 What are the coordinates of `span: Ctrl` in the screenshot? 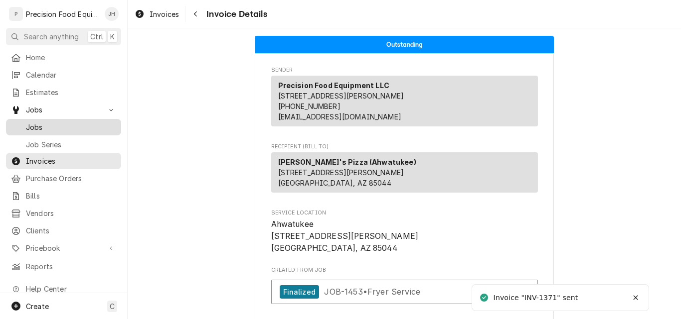 It's located at (97, 36).